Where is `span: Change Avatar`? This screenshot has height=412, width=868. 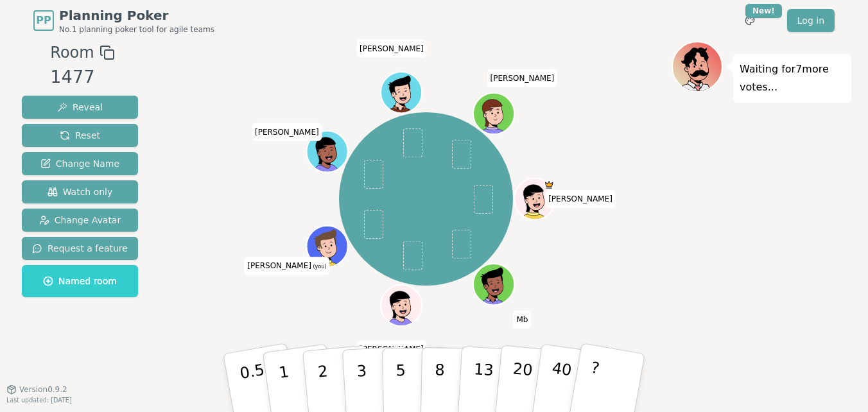
span: Change Avatar is located at coordinates (80, 220).